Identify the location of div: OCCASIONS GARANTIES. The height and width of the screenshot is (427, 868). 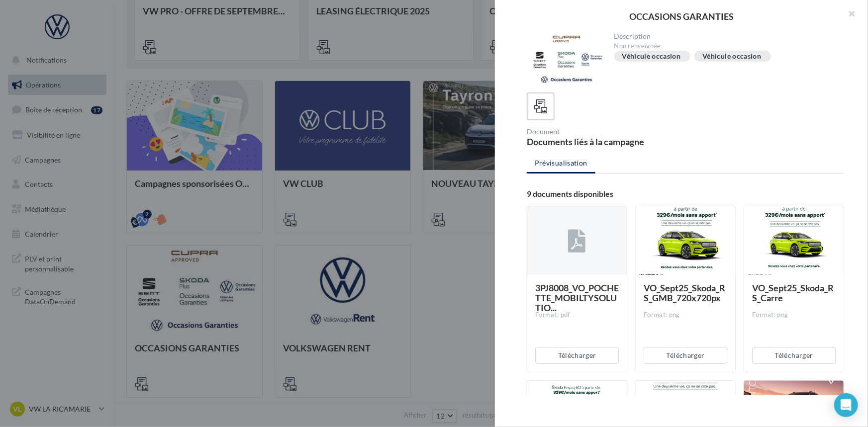
(681, 17).